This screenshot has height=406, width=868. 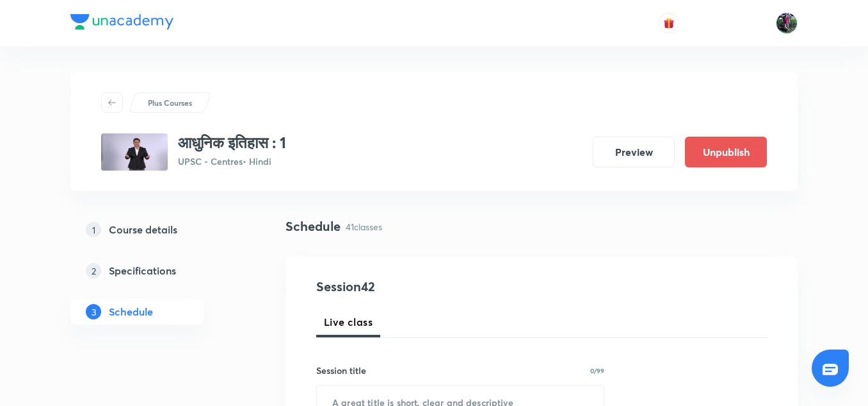 I want to click on p: 1, so click(x=93, y=230).